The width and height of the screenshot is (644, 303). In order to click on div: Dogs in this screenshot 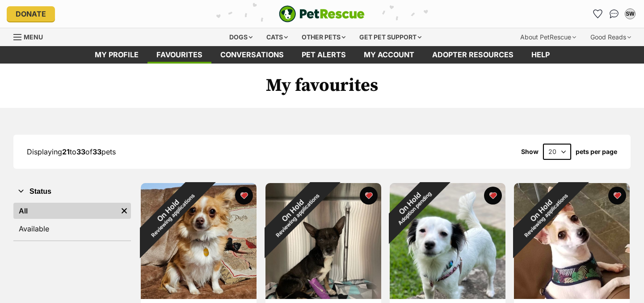, I will do `click(241, 37)`.